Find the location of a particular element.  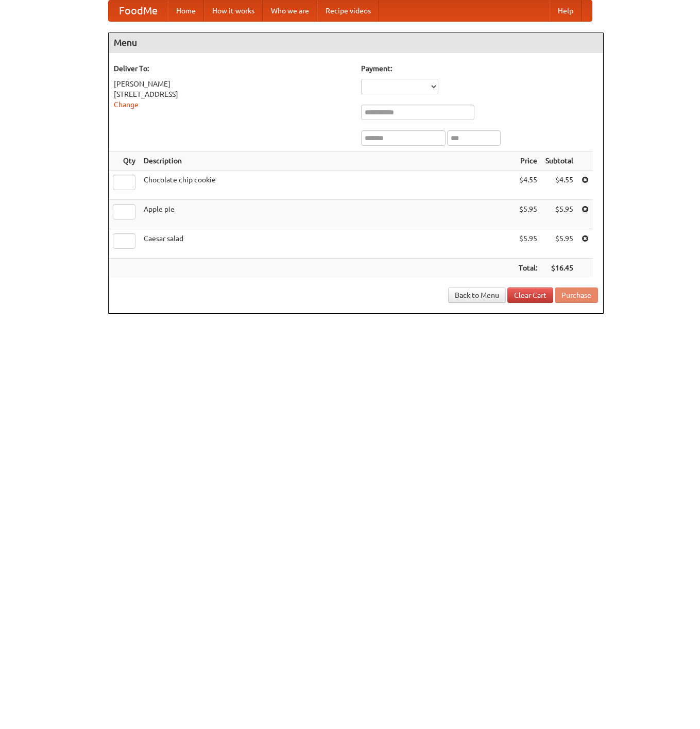

a: Who we are is located at coordinates (290, 10).